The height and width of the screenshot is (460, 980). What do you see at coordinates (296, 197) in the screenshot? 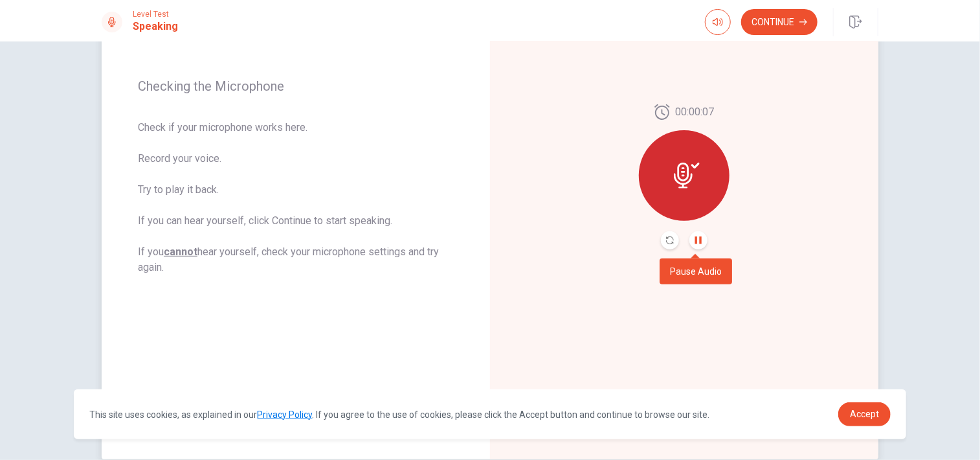
I see `span: Check if your microphone works here. Record your voice. Try to play it back. If you can hear your...` at bounding box center [296, 197].